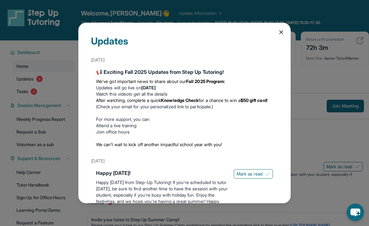 This screenshot has height=226, width=369. I want to click on li: (Check your email for your personalized link to participate.), so click(185, 104).